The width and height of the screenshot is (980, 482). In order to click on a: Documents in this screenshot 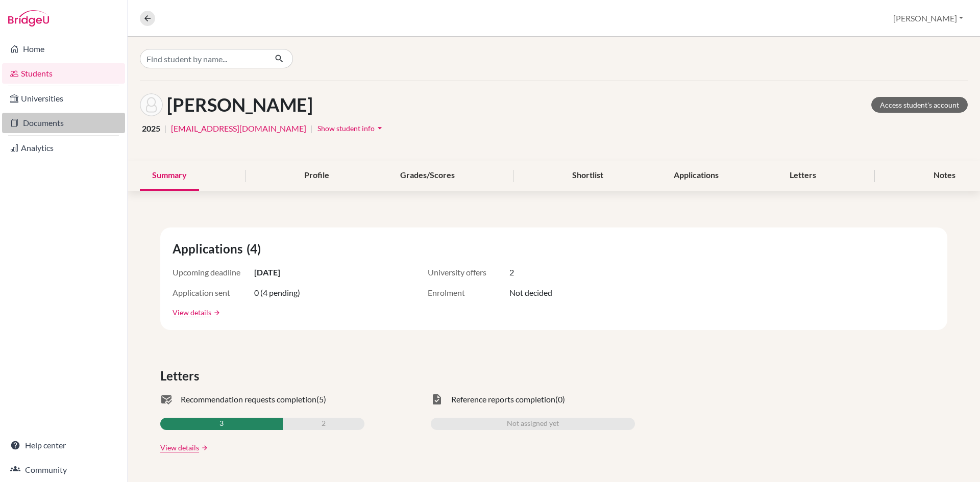, I will do `click(63, 123)`.